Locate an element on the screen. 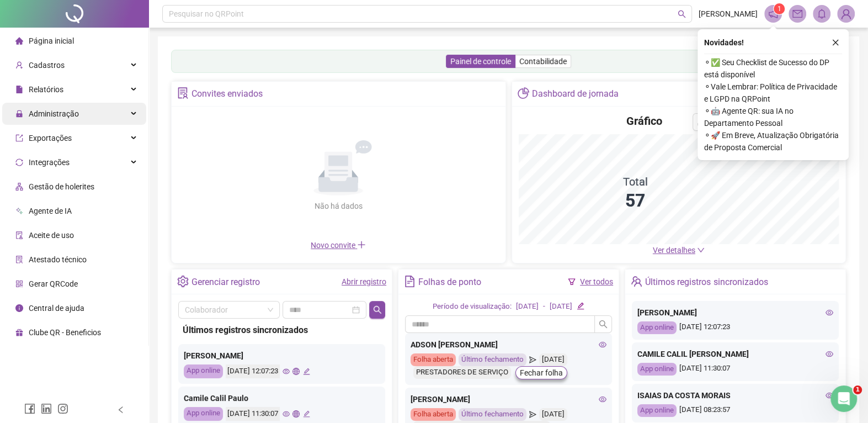  span: Fechar folha is located at coordinates (542, 373).